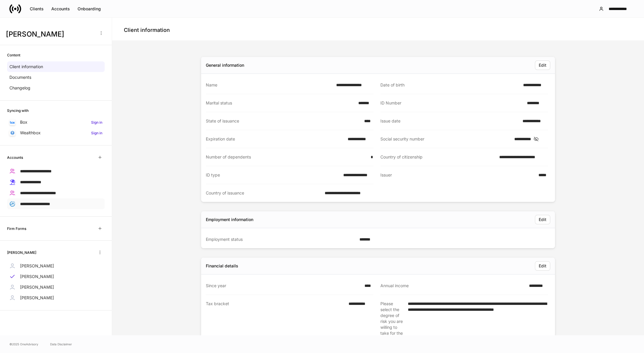  Describe the element at coordinates (283, 121) in the screenshot. I see `div: State of issuance` at that location.